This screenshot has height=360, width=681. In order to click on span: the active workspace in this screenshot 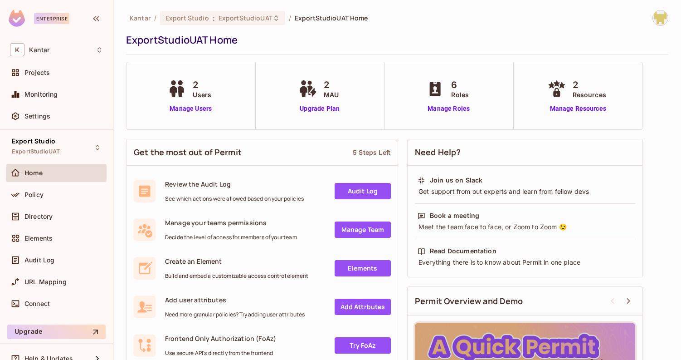, I will do `click(140, 18)`.